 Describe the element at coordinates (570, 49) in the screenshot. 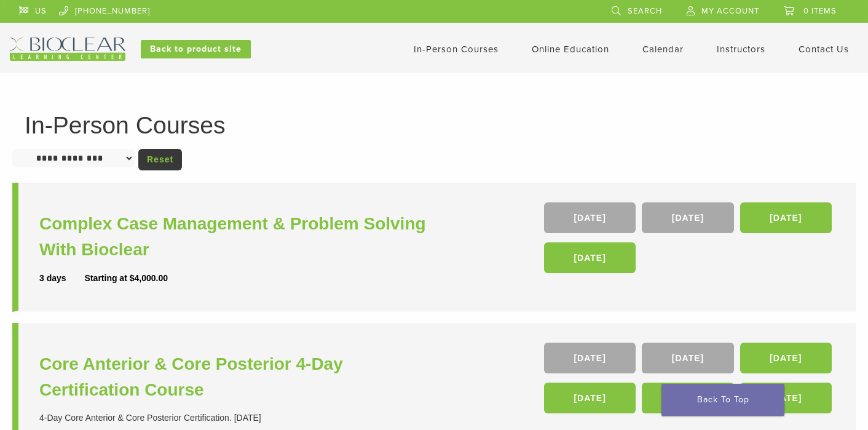

I see `a: Online Education` at that location.